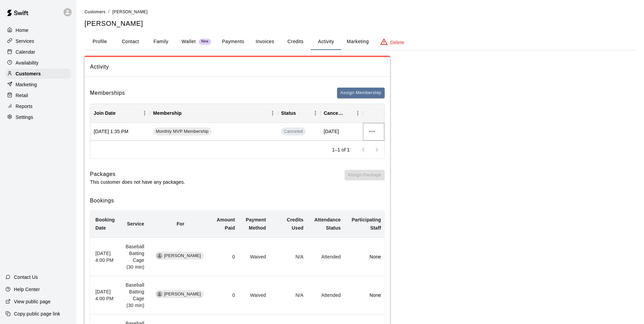 This screenshot has height=324, width=644. What do you see at coordinates (100, 42) in the screenshot?
I see `button: Profile` at bounding box center [100, 42].